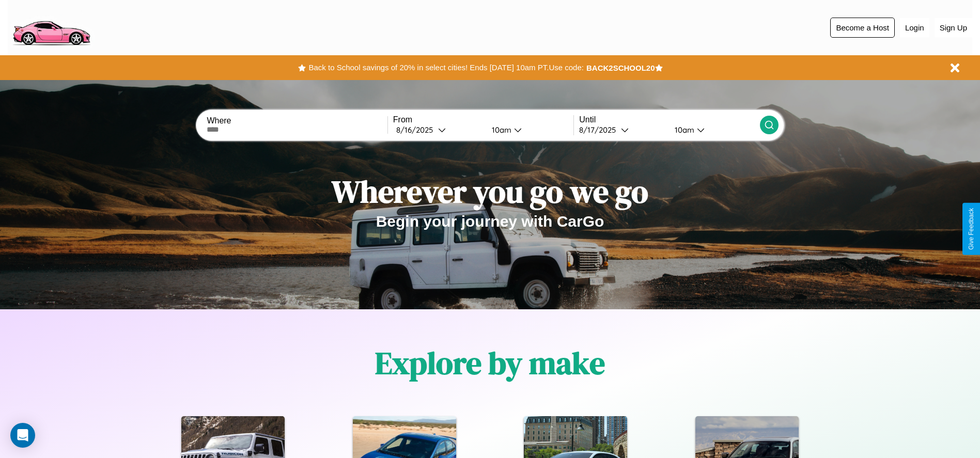  I want to click on h1: Explore by make, so click(490, 363).